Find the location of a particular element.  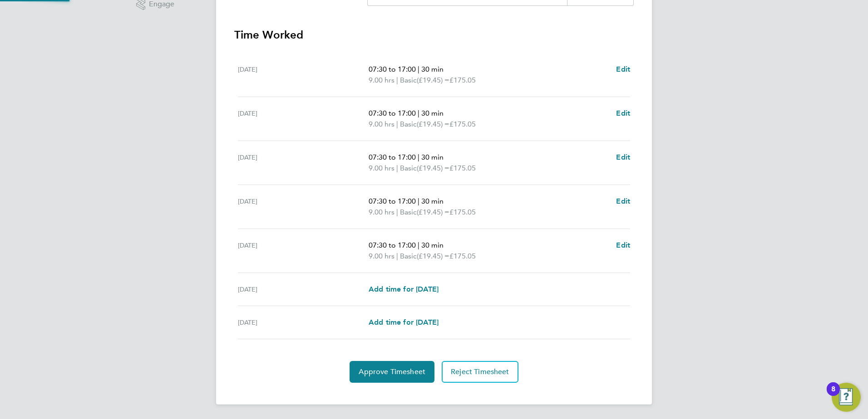

span: Reject Timesheet is located at coordinates (480, 372).